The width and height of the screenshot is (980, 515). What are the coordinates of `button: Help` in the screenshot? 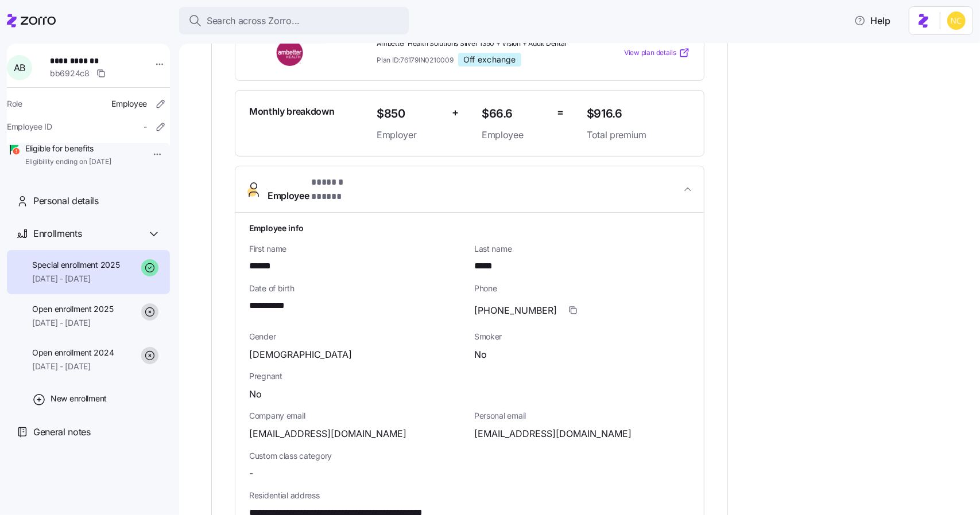 It's located at (872, 21).